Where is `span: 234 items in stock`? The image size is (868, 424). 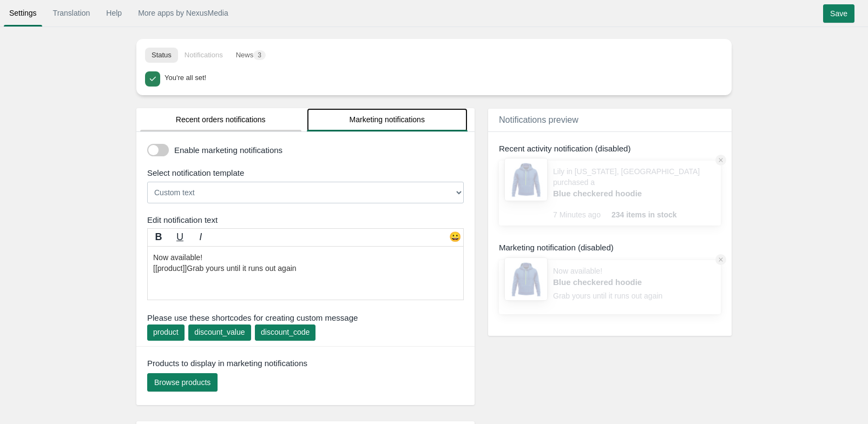 span: 234 items in stock is located at coordinates (644, 215).